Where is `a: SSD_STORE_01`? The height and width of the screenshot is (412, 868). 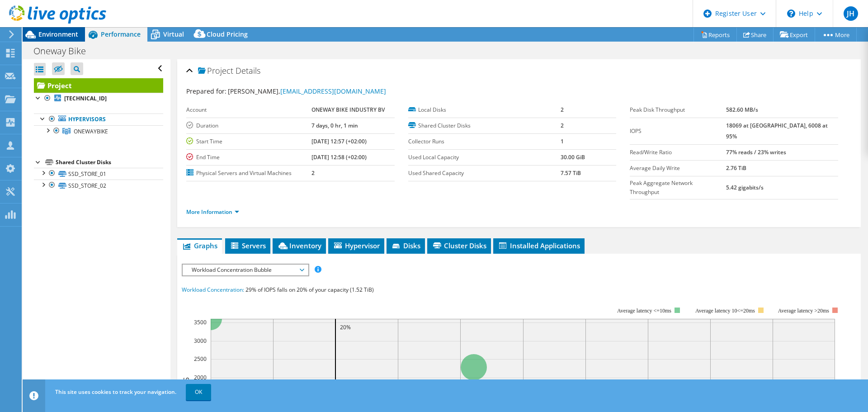 a: SSD_STORE_01 is located at coordinates (99, 174).